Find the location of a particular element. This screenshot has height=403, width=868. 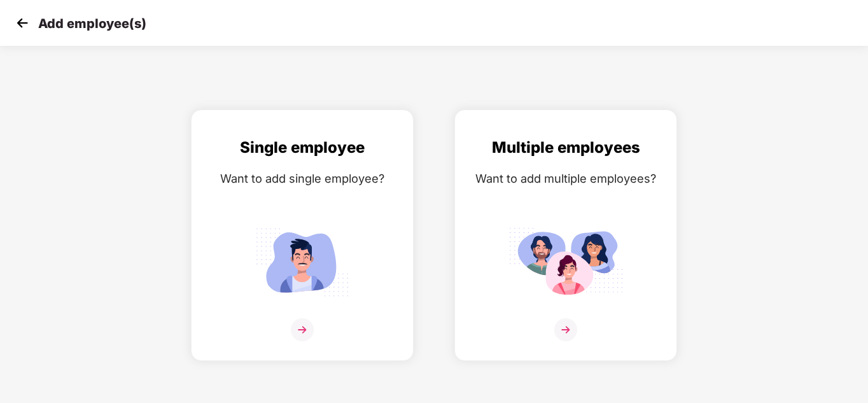

img: svg+xml;base64,PHN2ZyB4bWxucz0iaHR0cDovL3d3dy53My5vcmcvMjAwMC9zdmciIGlkPSJNdWx0aXBsZV9lbXBsb3llZS... is located at coordinates (566, 262).